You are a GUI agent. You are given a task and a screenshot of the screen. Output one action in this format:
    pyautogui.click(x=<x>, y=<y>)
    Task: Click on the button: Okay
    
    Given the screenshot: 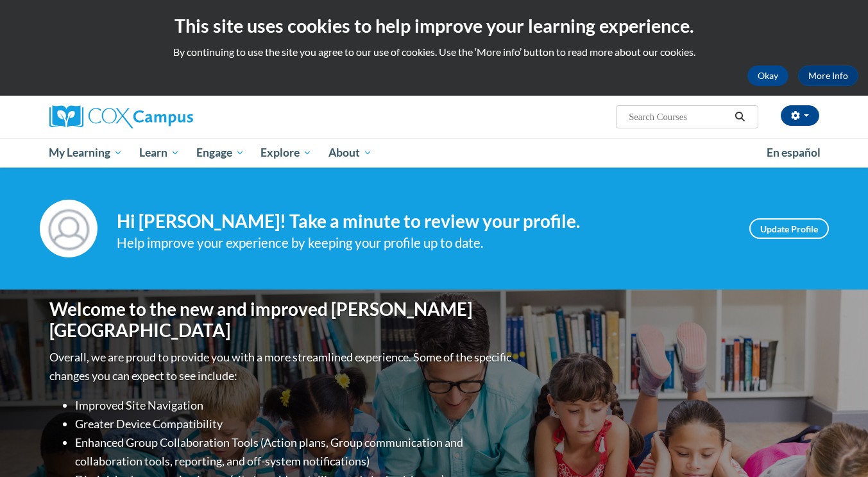 What is the action you would take?
    pyautogui.click(x=768, y=76)
    